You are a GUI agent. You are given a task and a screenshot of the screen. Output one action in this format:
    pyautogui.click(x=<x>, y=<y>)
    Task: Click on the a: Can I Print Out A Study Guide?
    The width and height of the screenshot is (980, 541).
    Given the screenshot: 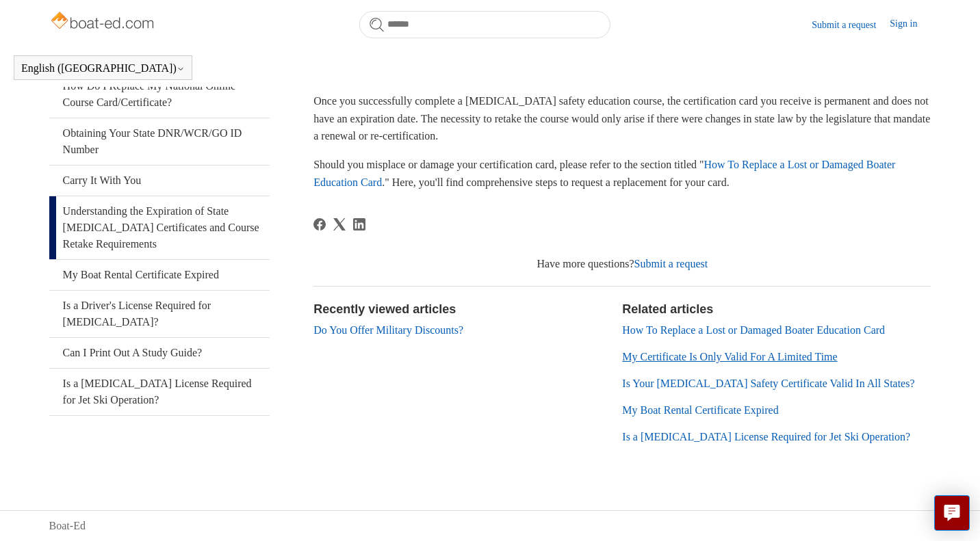 What is the action you would take?
    pyautogui.click(x=160, y=353)
    